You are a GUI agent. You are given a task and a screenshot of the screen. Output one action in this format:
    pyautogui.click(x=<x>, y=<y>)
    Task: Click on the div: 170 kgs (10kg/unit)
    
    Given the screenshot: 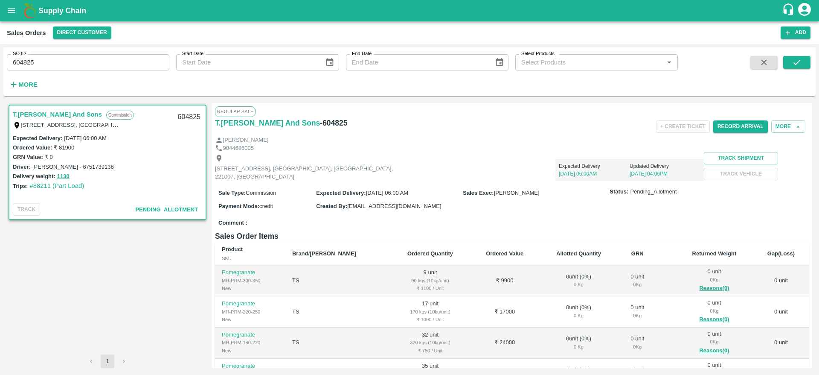 What is the action you would take?
    pyautogui.click(x=430, y=311)
    